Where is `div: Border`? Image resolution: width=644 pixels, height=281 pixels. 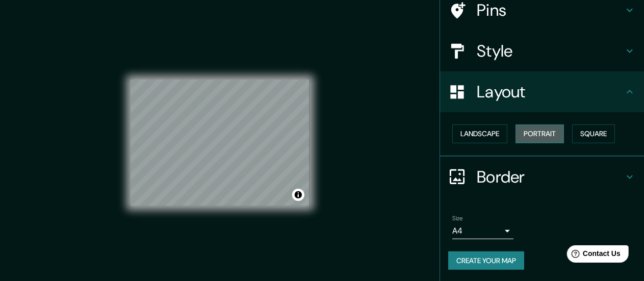 div: Border is located at coordinates (542, 177).